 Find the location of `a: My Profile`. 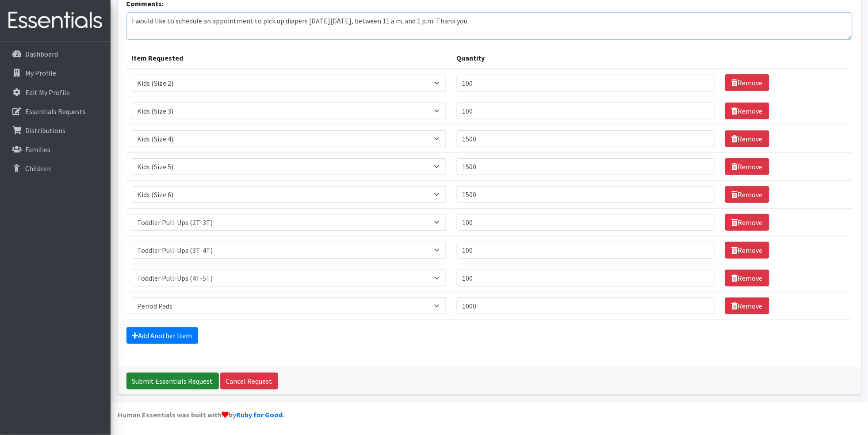

a: My Profile is located at coordinates (56, 73).